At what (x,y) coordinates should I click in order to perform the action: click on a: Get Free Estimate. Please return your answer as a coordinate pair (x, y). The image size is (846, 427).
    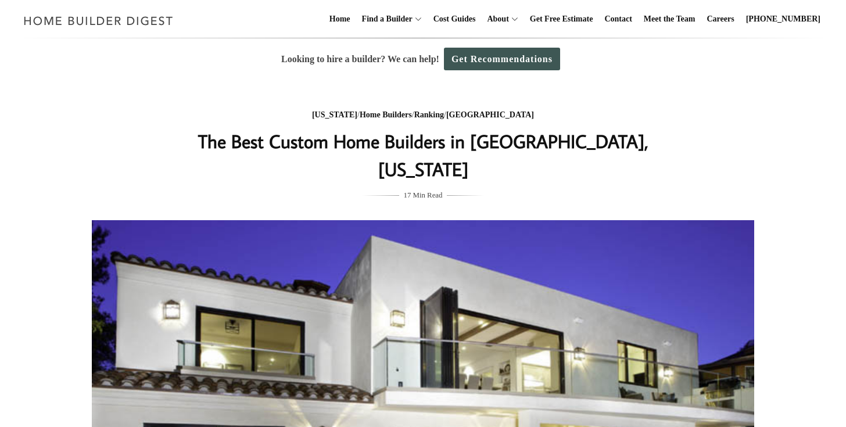
    Looking at the image, I should click on (561, 19).